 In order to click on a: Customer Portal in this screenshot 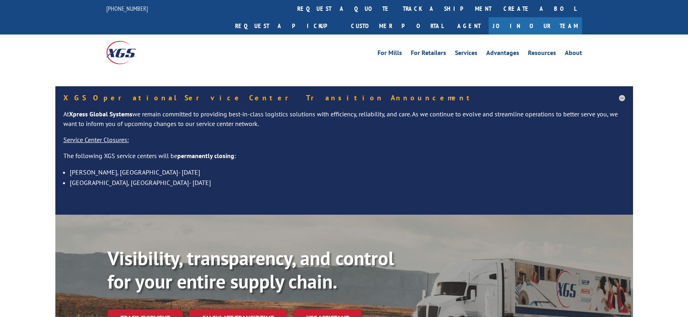, I will do `click(397, 26)`.